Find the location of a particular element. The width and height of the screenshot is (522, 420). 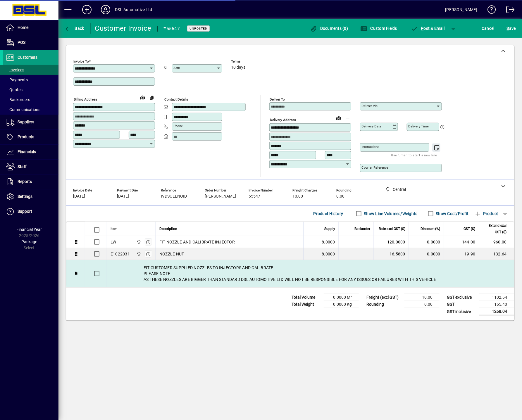

button: Custom Fields is located at coordinates (379, 28).